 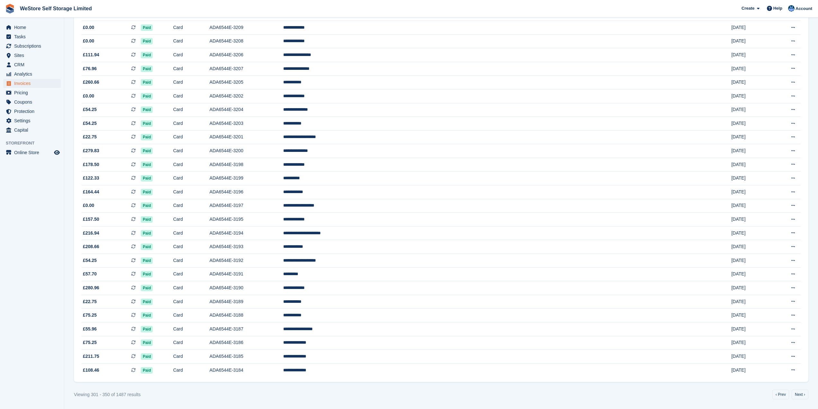 I want to click on span: £280.96, so click(x=91, y=287).